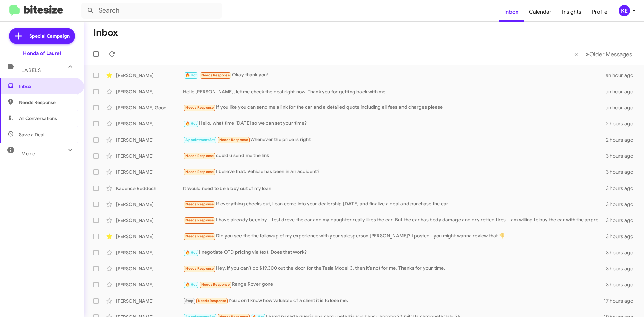  Describe the element at coordinates (394, 156) in the screenshot. I see `div: could u send me the link` at that location.